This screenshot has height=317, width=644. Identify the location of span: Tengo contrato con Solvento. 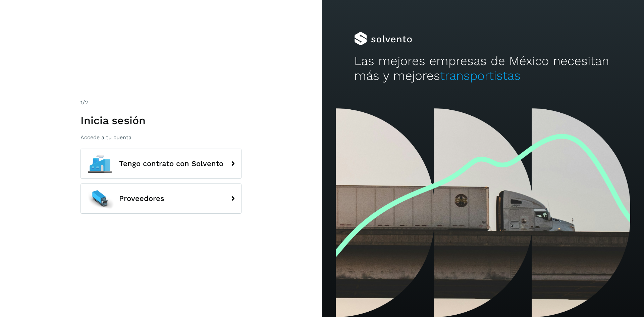
(171, 164).